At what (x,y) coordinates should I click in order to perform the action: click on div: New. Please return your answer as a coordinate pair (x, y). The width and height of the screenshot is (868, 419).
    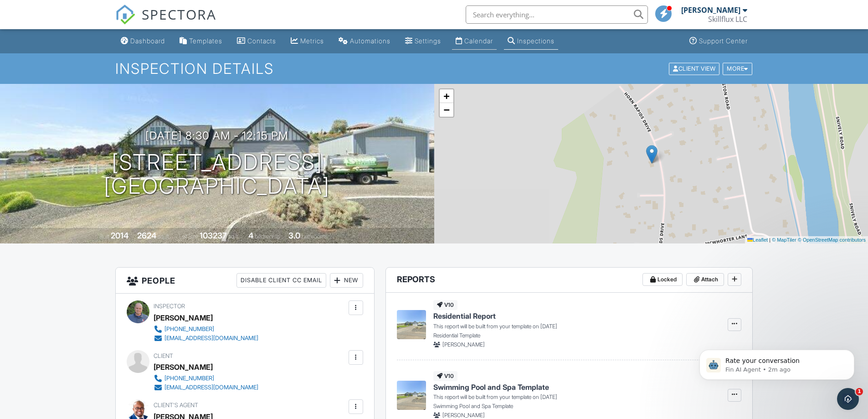
    Looking at the image, I should click on (346, 280).